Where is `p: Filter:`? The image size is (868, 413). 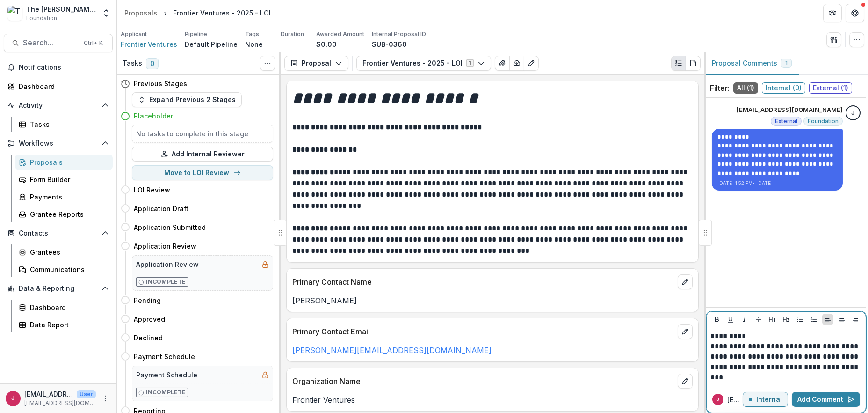 p: Filter: is located at coordinates (719, 88).